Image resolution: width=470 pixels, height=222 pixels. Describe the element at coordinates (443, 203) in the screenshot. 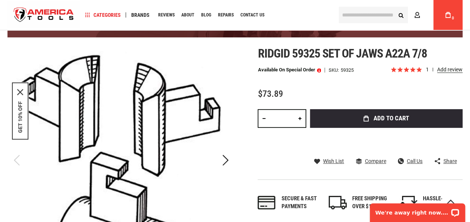

I see `div: HASSLE-FREE RETURNS` at that location.